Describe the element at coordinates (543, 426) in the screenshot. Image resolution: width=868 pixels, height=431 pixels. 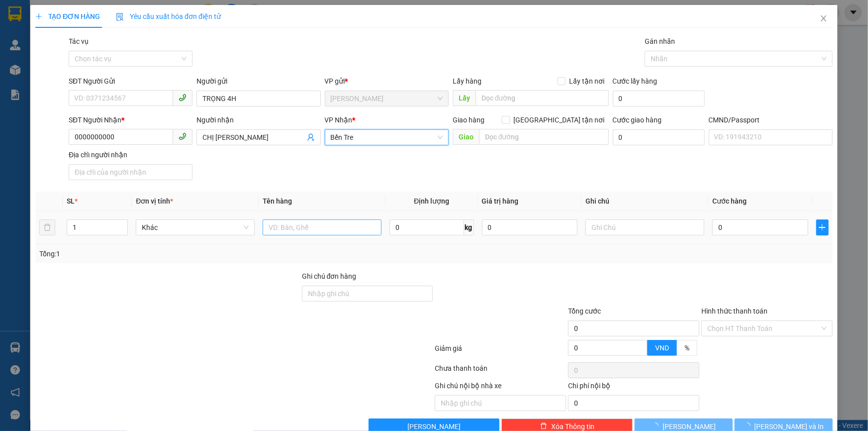
I see `span: delete` at that location.